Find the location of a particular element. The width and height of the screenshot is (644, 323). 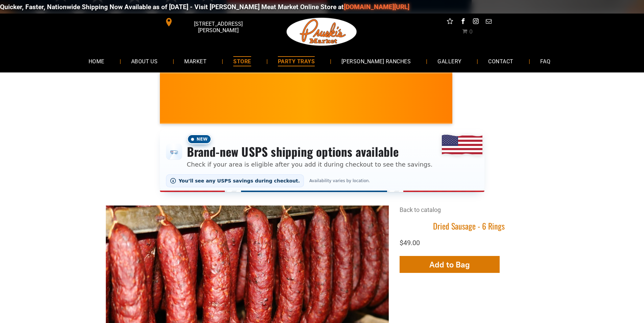

span: 0 is located at coordinates (471, 31).